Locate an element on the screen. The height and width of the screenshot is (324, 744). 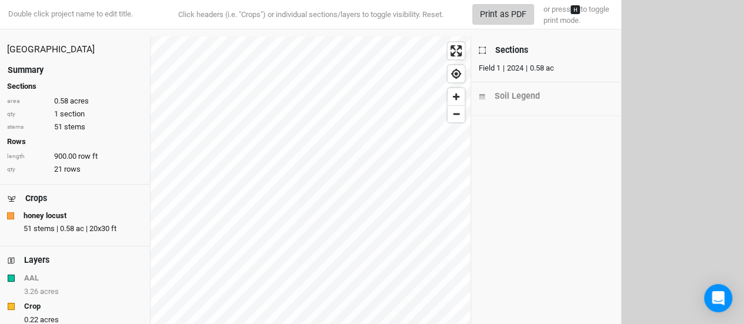
button: Crop0.22 acres is located at coordinates (75, 312).